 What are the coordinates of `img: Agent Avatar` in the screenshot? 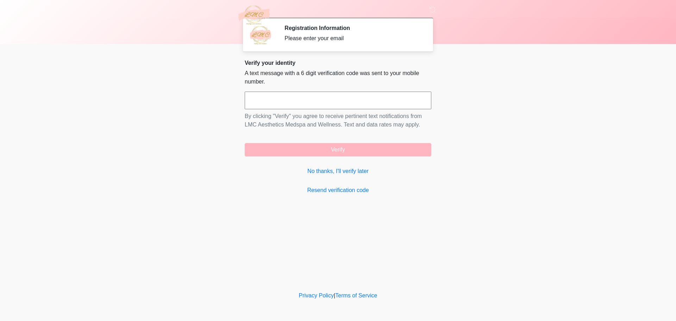 It's located at (261, 35).